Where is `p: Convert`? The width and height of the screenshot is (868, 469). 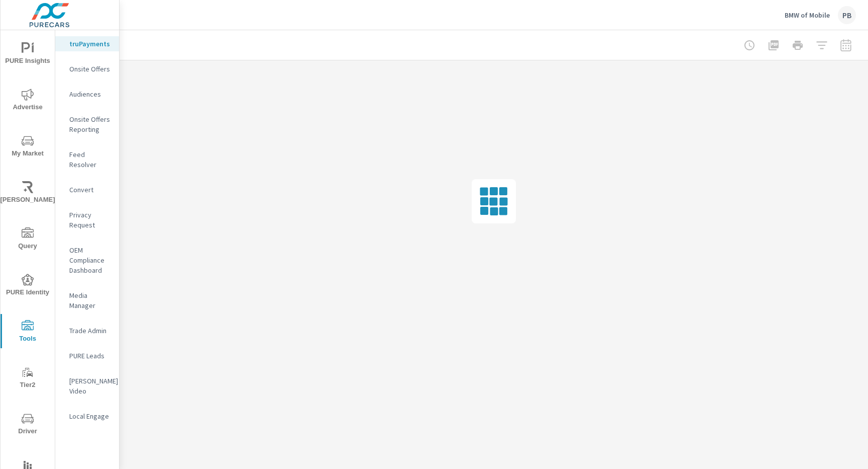
p: Convert is located at coordinates (90, 190).